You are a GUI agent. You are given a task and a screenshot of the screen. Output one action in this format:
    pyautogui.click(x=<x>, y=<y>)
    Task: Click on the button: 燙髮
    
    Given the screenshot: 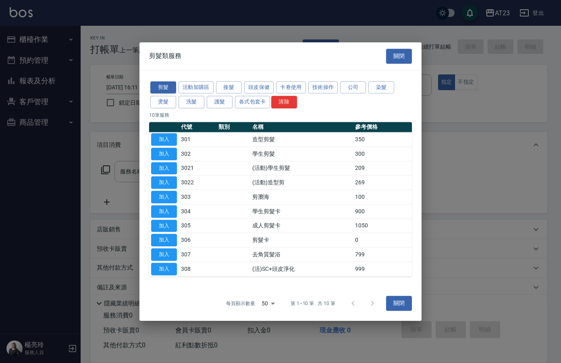 What is the action you would take?
    pyautogui.click(x=163, y=102)
    